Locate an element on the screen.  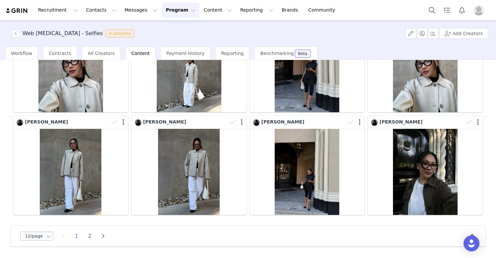
a: grin logo is located at coordinates (17, 11).